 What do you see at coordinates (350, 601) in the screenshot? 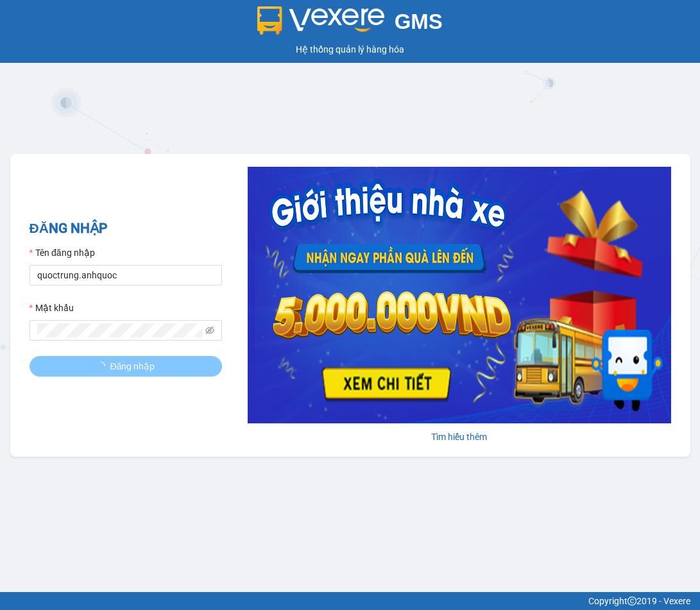
I see `div: Copyright 2019 - Vexere` at bounding box center [350, 601].